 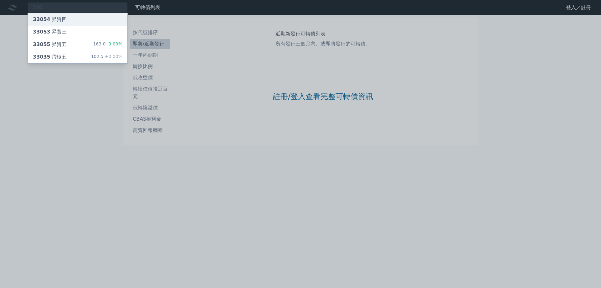 I want to click on span: 33035, so click(x=42, y=57).